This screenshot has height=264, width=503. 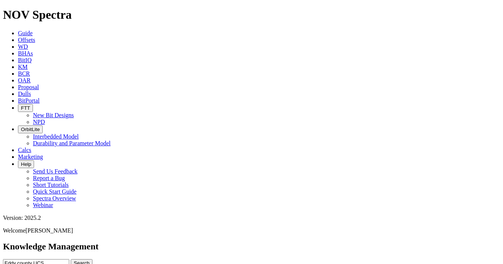 What do you see at coordinates (23, 67) in the screenshot?
I see `span: KM` at bounding box center [23, 67].